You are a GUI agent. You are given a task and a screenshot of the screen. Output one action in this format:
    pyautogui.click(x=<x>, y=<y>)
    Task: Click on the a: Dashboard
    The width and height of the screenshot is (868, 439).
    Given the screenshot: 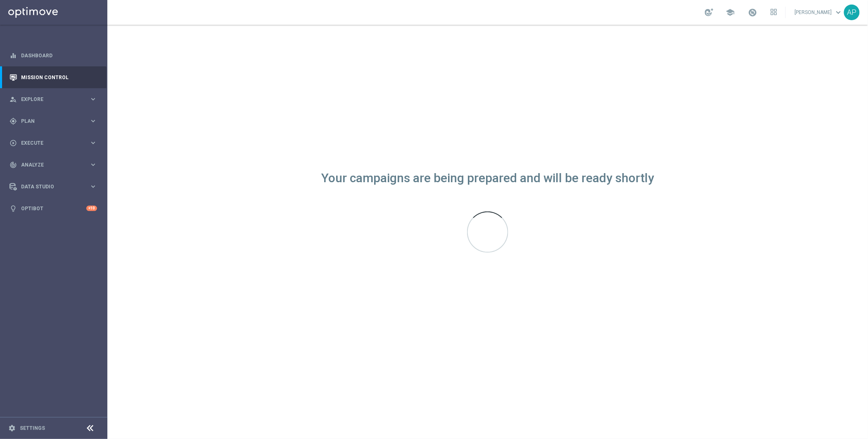 What is the action you would take?
    pyautogui.click(x=59, y=55)
    